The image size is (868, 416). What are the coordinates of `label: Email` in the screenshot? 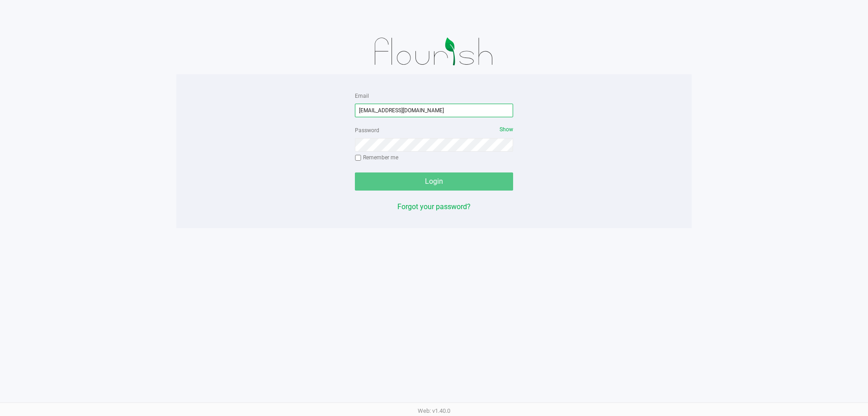 It's located at (362, 96).